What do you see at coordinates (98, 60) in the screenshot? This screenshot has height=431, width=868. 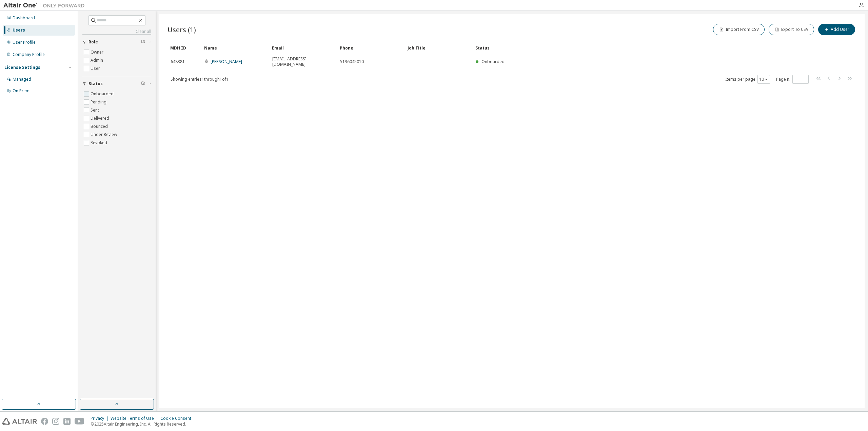 I see `label: Admin` at bounding box center [98, 60].